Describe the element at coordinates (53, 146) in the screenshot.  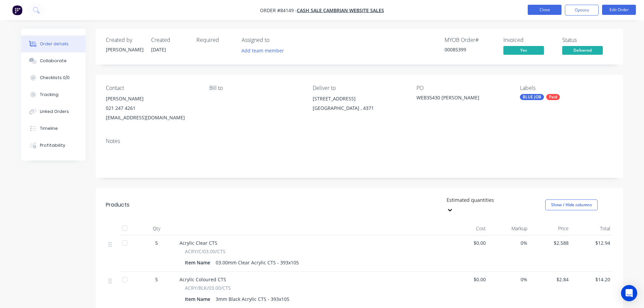
I see `div: Profitability` at that location.